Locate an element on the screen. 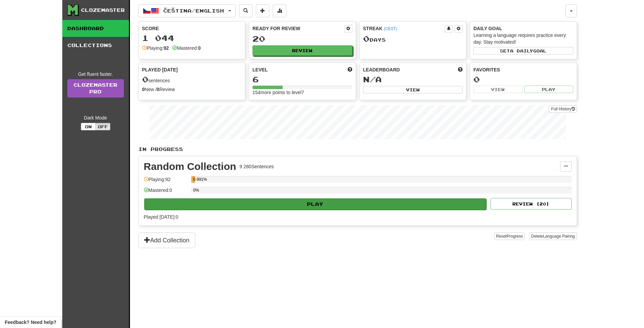 The height and width of the screenshot is (328, 644). button: DeleteLanguage Pairing is located at coordinates (553, 236).